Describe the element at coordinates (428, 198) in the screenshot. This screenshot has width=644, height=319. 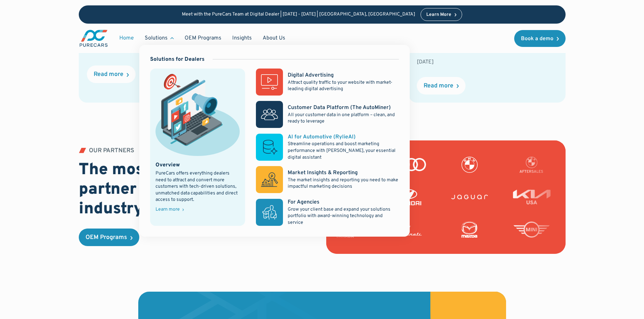
I see `img: Jaguar` at that location.